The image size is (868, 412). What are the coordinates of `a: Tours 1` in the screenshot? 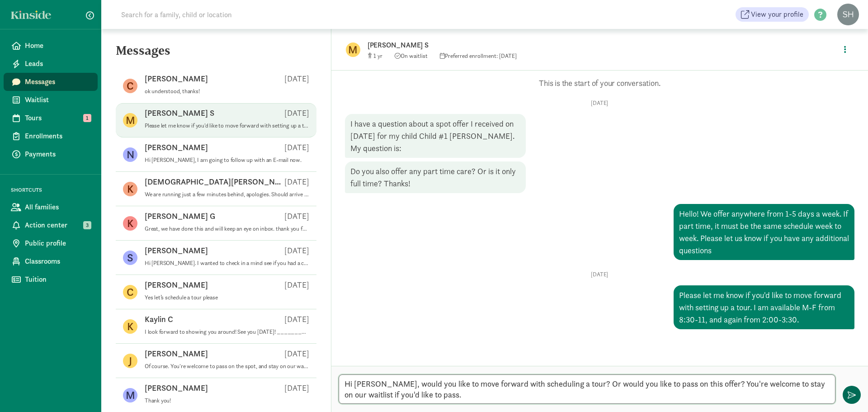 It's located at (50, 118).